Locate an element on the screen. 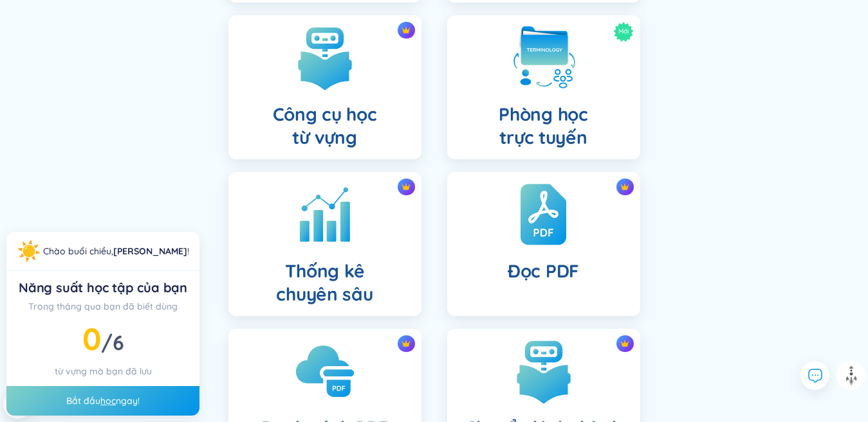  img: to top is located at coordinates (851, 376).